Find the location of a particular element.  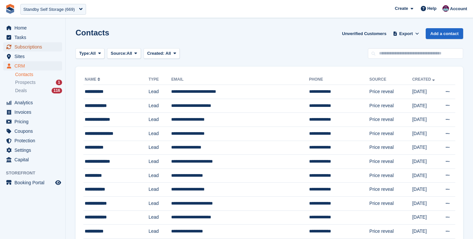

span: Help is located at coordinates (432, 9).